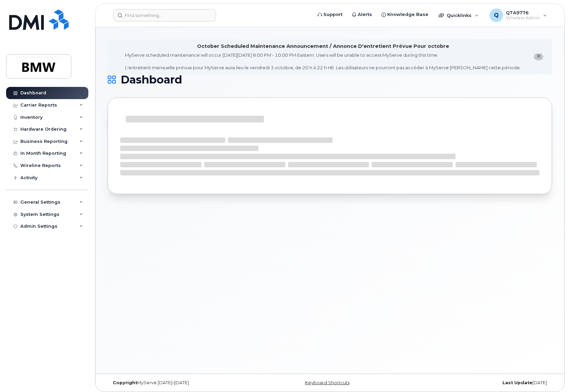 Image resolution: width=568 pixels, height=392 pixels. I want to click on strong: Last Update, so click(517, 382).